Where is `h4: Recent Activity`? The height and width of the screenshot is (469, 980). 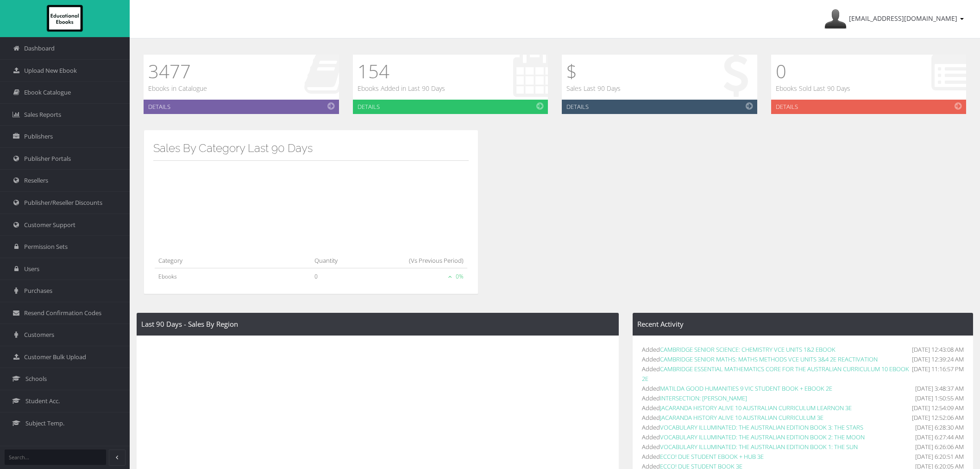 h4: Recent Activity is located at coordinates (803, 324).